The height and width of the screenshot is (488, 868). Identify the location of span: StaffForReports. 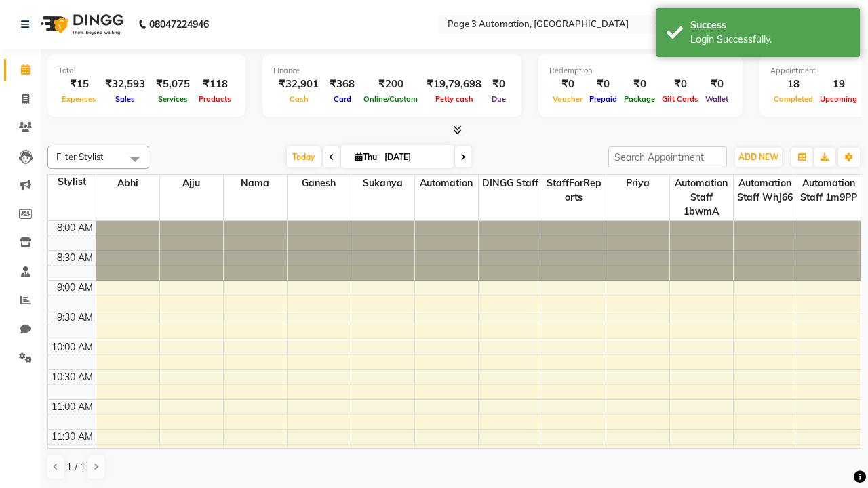
(574, 191).